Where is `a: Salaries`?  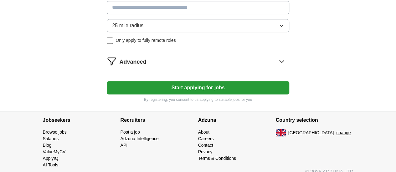
a: Salaries is located at coordinates (51, 139).